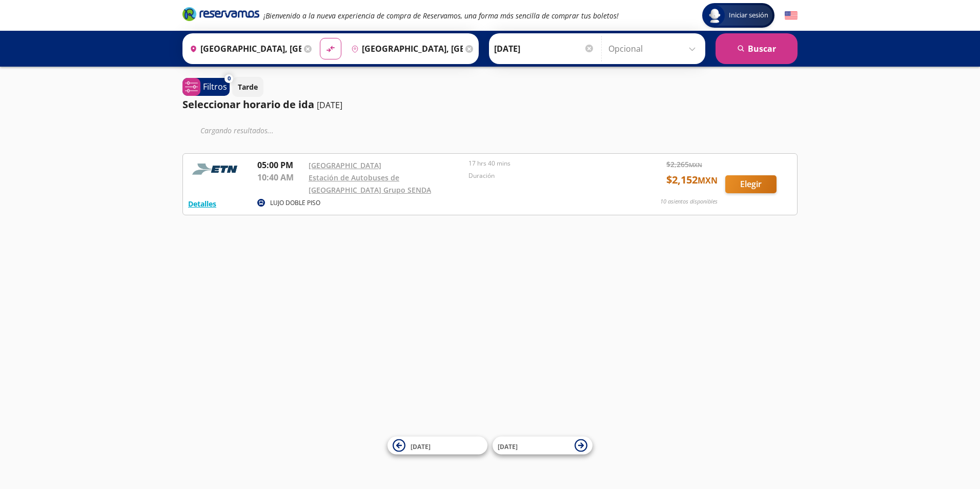  I want to click on span: Iniciar sesión, so click(749, 15).